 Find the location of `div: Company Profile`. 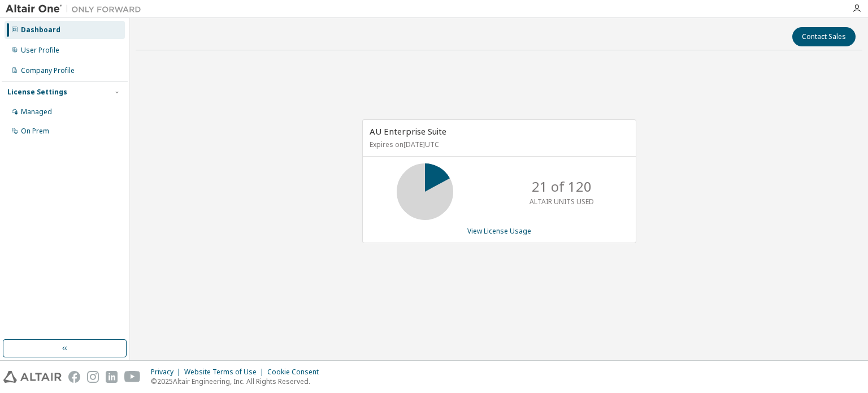

div: Company Profile is located at coordinates (48, 70).